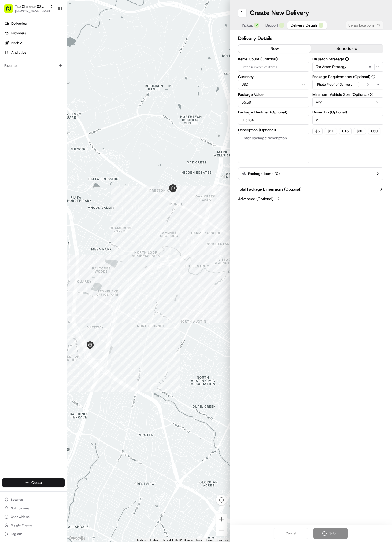  Describe the element at coordinates (20, 517) in the screenshot. I see `span: Chat with us!` at that location.